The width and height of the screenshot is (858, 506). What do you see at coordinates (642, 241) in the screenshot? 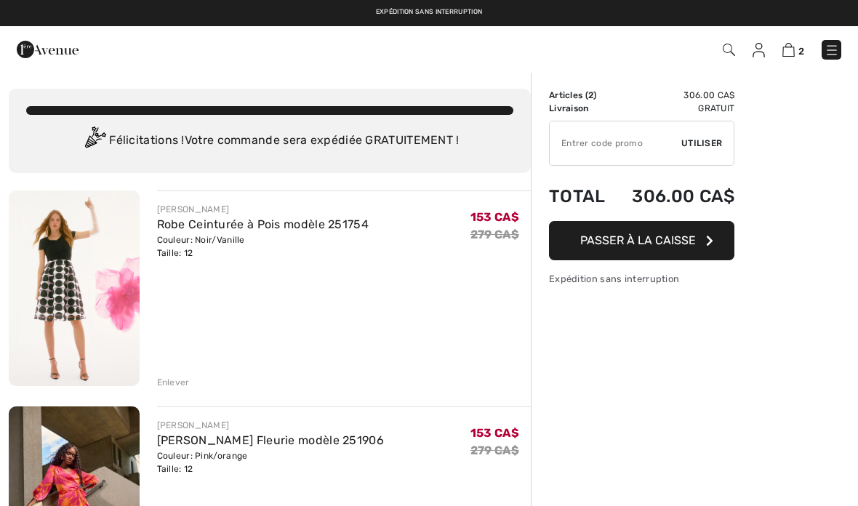
I see `button: Passer à la caisse` at bounding box center [642, 241].